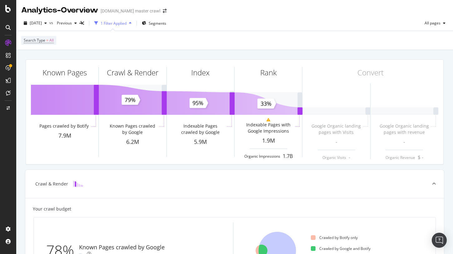 This screenshot has width=453, height=254. Describe the element at coordinates (52, 40) in the screenshot. I see `span: All` at that location.